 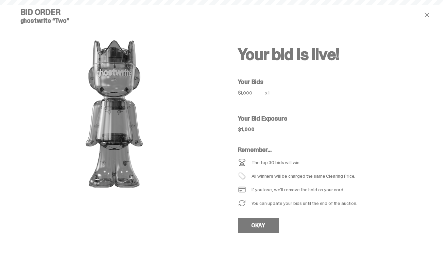 What do you see at coordinates (322, 82) in the screenshot?
I see `h5: Your Bids` at bounding box center [322, 82].